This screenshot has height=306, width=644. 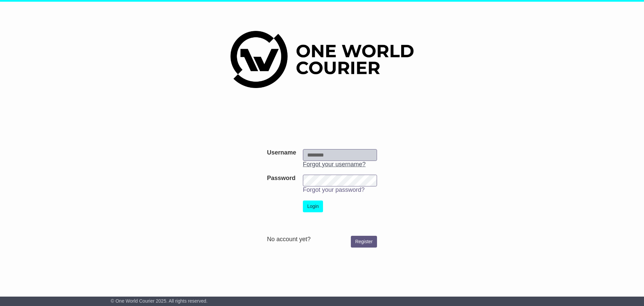 What do you see at coordinates (281, 178) in the screenshot?
I see `label: Password` at bounding box center [281, 178].